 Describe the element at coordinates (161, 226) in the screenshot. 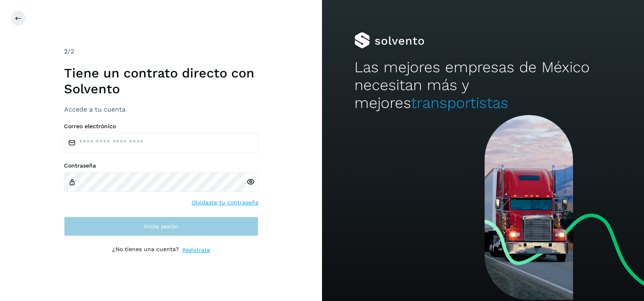

I see `span: Inicia sesión` at that location.